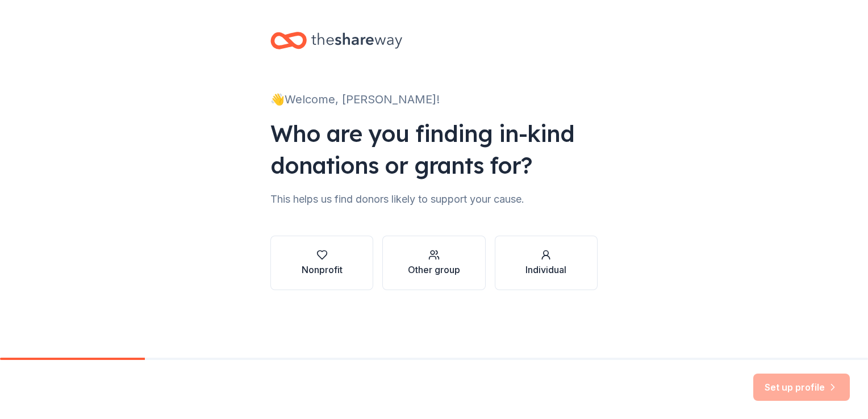 The height and width of the screenshot is (419, 868). What do you see at coordinates (322, 270) in the screenshot?
I see `div: Nonprofit` at bounding box center [322, 270].